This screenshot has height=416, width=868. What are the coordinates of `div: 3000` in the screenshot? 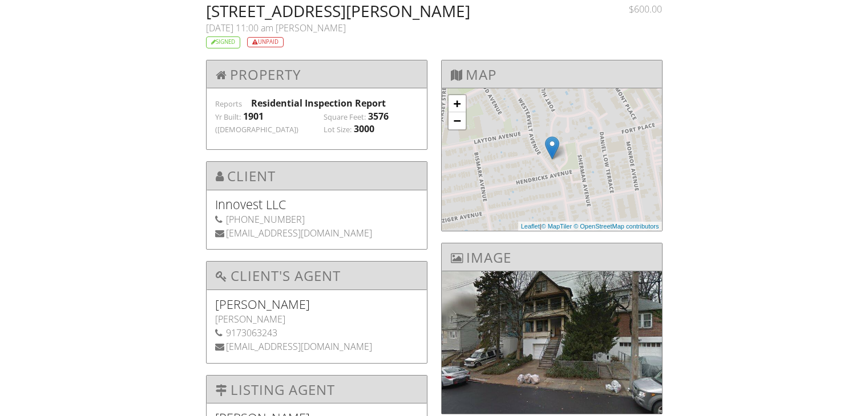 It's located at (364, 129).